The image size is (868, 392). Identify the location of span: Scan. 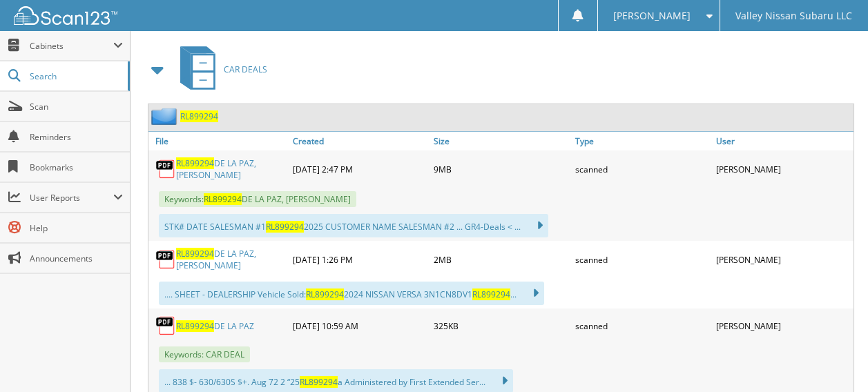
(76, 106).